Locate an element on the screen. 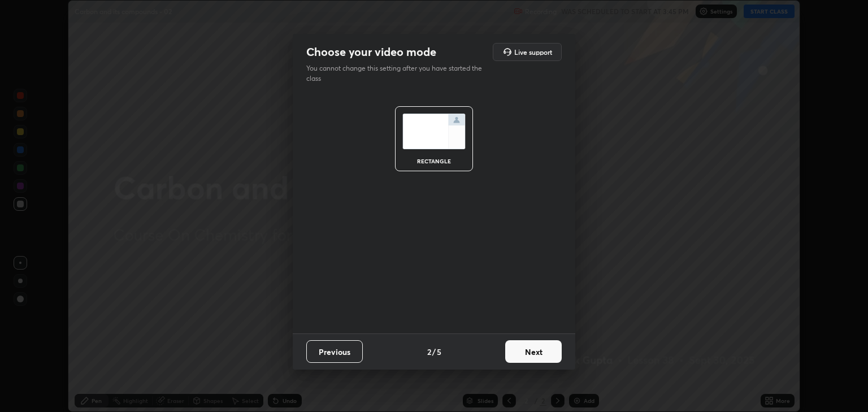 This screenshot has width=868, height=412. button: Next is located at coordinates (533, 352).